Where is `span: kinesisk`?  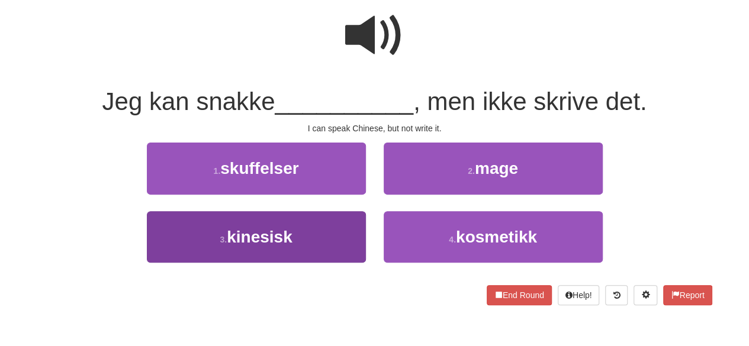 span: kinesisk is located at coordinates (259, 237).